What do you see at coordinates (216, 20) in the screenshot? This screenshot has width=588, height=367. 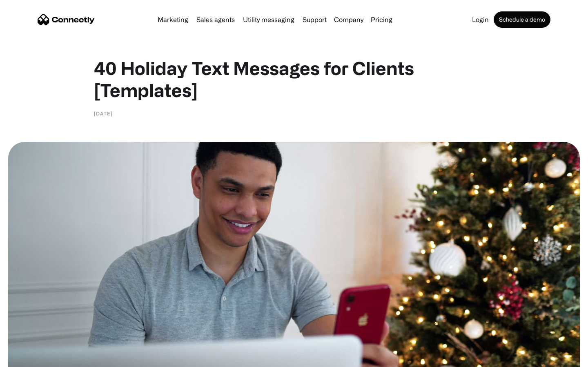 I see `a: Sales agents` at bounding box center [216, 20].